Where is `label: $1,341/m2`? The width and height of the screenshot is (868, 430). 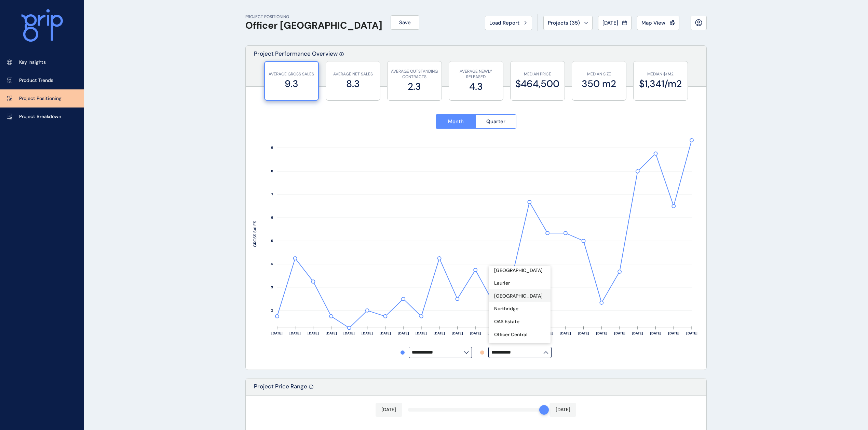
label: $1,341/m2 is located at coordinates (660, 83).